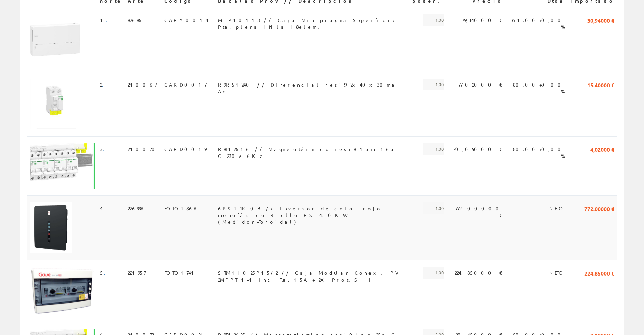 Image resolution: width=644 pixels, height=335 pixels. What do you see at coordinates (142, 84) in the screenshot?
I see `font: 210067` at bounding box center [142, 84].